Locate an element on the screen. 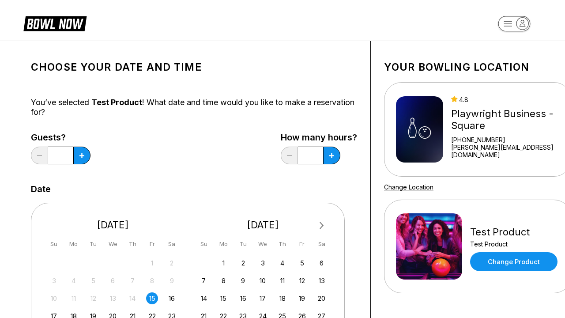  div: Not available Sunday, August 10th, 2025 is located at coordinates (54, 298).